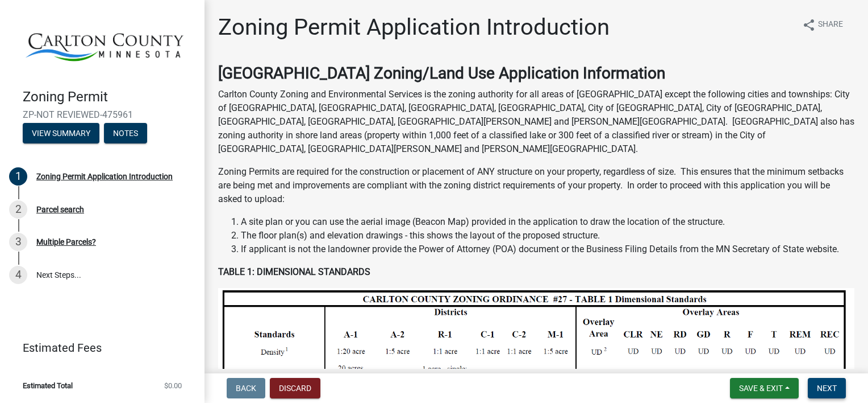 Image resolution: width=868 pixels, height=403 pixels. What do you see at coordinates (246, 388) in the screenshot?
I see `button: Back` at bounding box center [246, 388].